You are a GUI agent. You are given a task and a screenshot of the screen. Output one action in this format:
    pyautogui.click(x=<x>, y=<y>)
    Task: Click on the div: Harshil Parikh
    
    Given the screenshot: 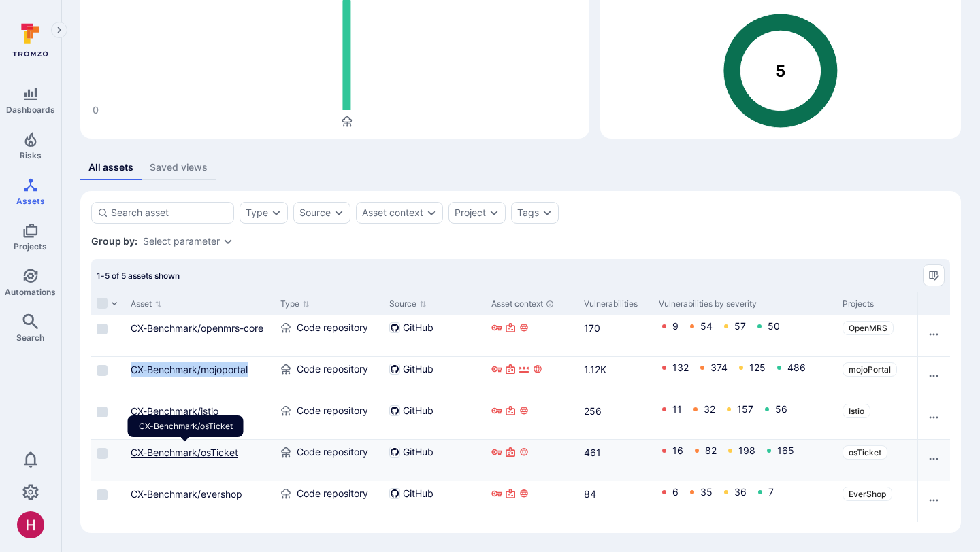 What is the action you would take?
    pyautogui.click(x=31, y=524)
    